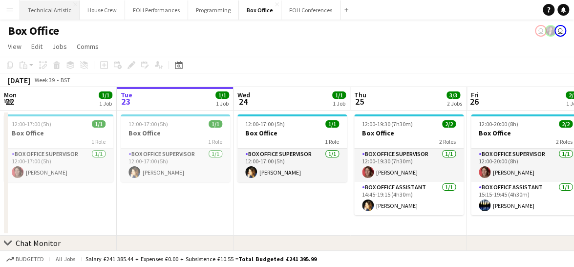 This screenshot has height=267, width=574. What do you see at coordinates (550, 31) in the screenshot?
I see `app-user-avatar: Lexi Clare` at bounding box center [550, 31].